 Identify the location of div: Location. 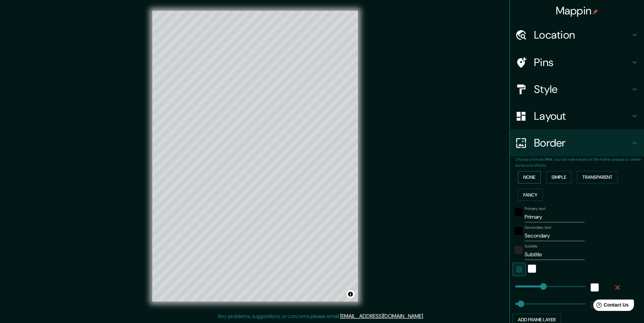
(577, 35).